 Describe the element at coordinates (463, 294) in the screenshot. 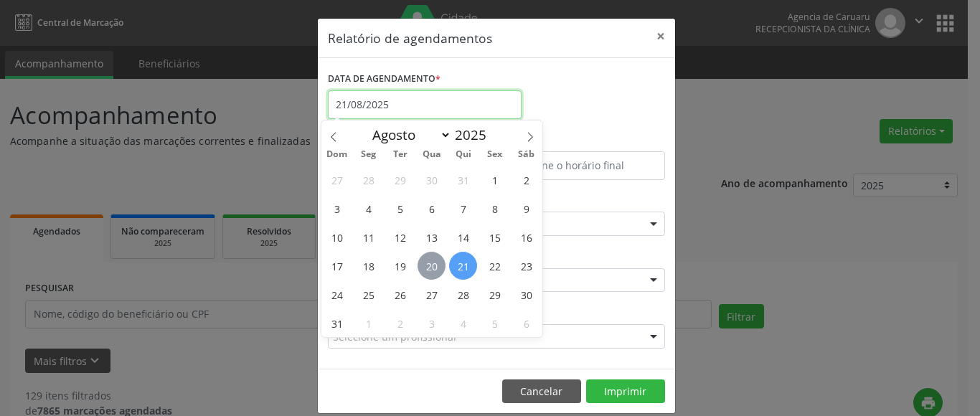

I see `span: Agosto 28, 2025` at that location.